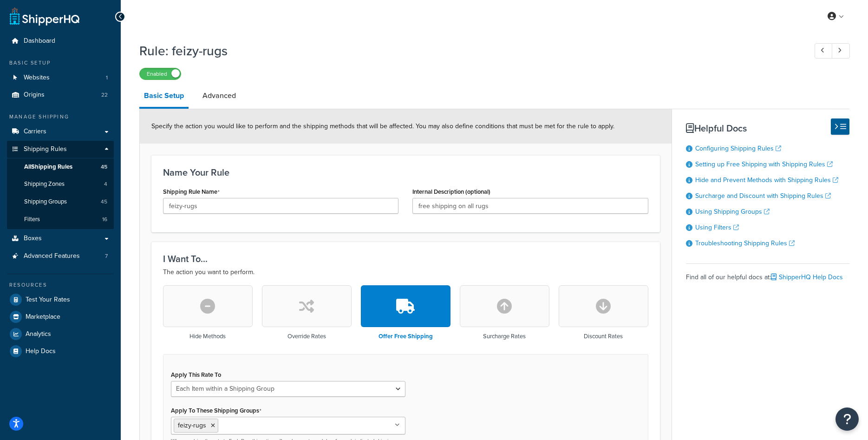 This screenshot has height=440, width=868. Describe the element at coordinates (104, 95) in the screenshot. I see `span: 22` at that location.